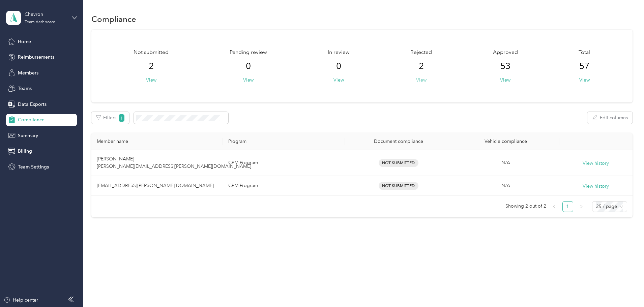 This screenshot has height=307, width=644. What do you see at coordinates (506, 52) in the screenshot?
I see `span: Approved` at bounding box center [506, 52].